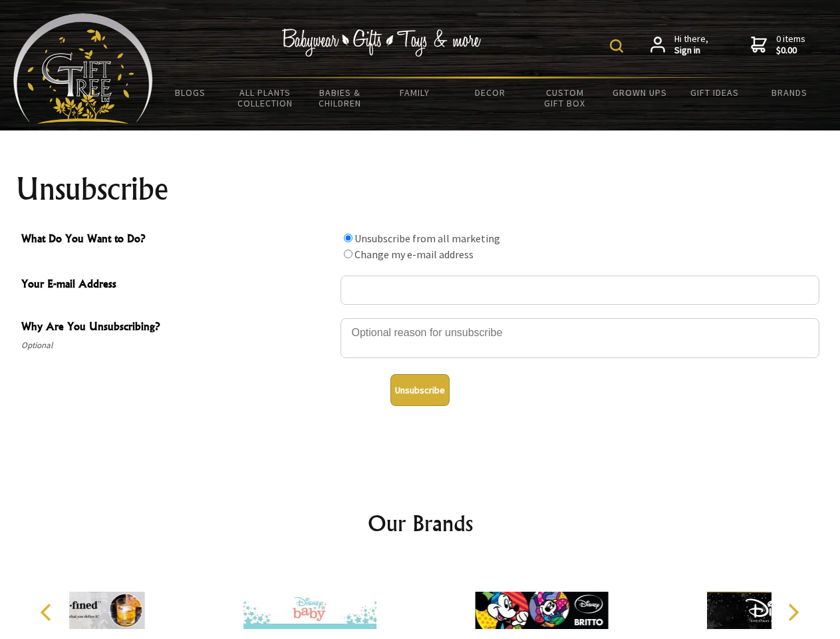 The image size is (840, 639). I want to click on a: Decor, so click(489, 93).